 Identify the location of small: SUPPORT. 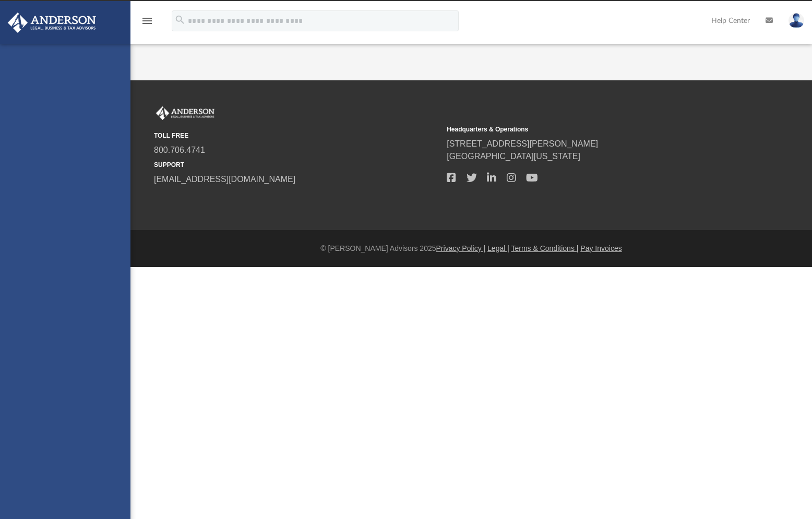
(297, 165).